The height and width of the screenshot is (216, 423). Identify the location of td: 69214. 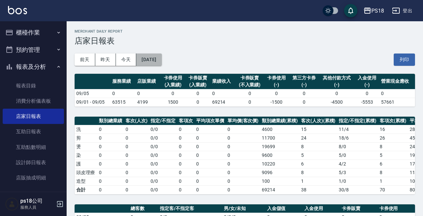
(280, 190).